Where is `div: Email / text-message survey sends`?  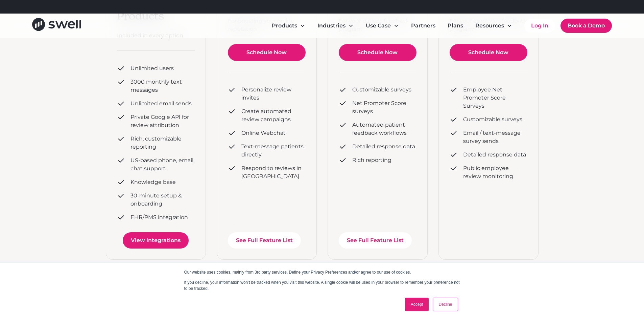 div: Email / text-message survey sends is located at coordinates (496, 137).